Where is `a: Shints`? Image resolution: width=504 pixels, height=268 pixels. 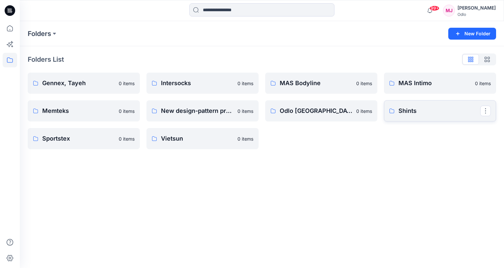 a: Shints is located at coordinates (440, 111).